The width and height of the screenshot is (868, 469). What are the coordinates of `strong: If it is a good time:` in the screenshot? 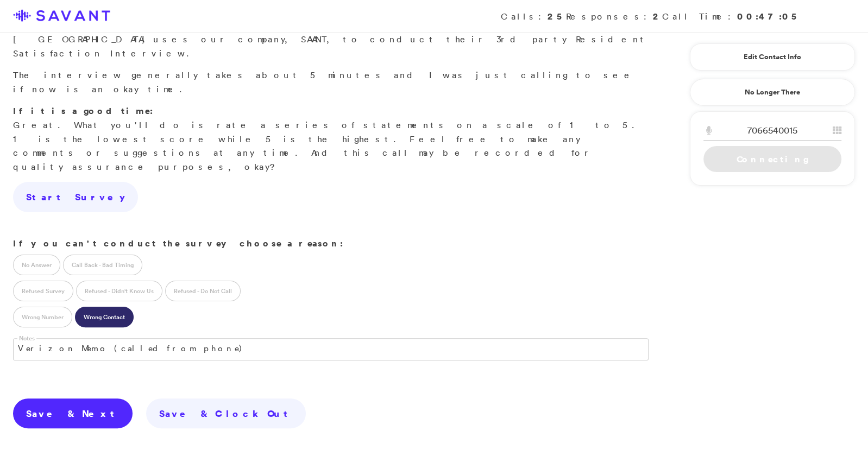 It's located at (83, 111).